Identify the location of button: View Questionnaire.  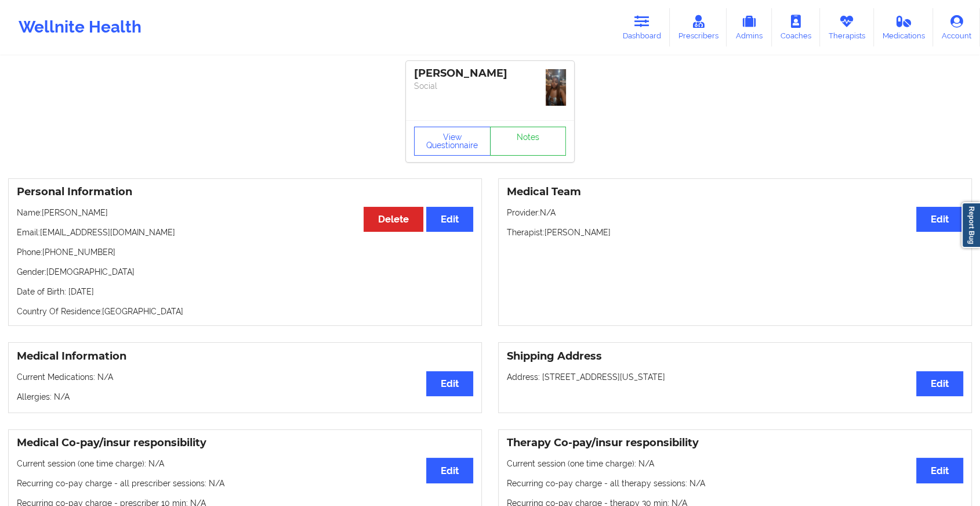
(452, 141).